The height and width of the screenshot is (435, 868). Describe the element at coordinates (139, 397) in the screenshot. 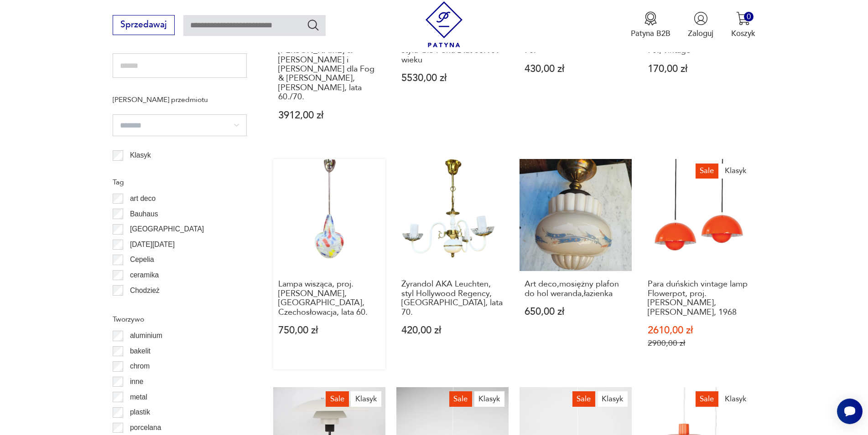

I see `p: metal` at that location.